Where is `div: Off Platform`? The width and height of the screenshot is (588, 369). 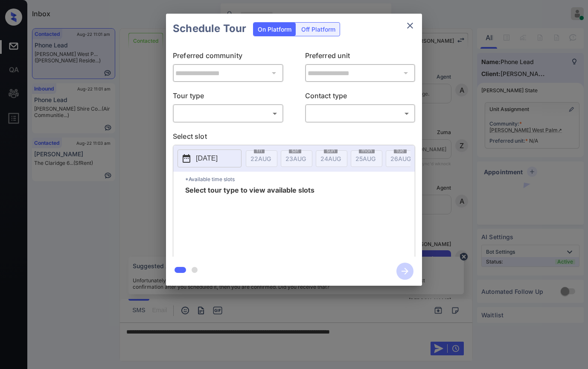 div: Off Platform is located at coordinates (318, 29).